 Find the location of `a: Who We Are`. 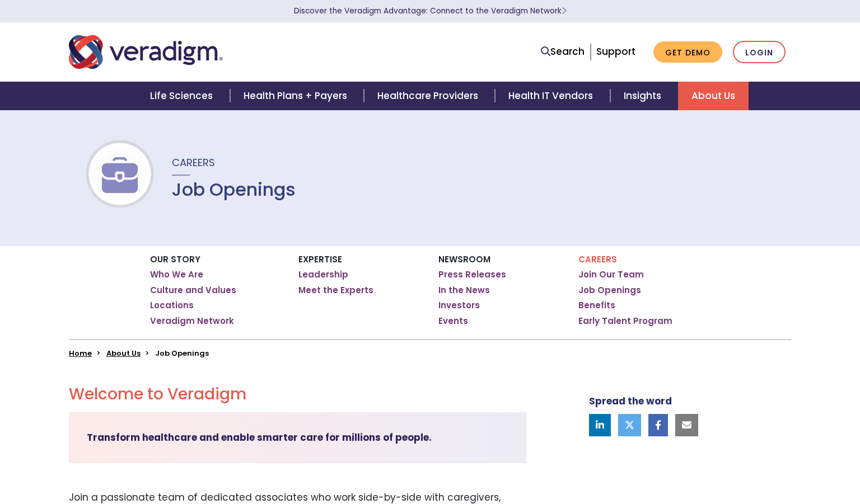

a: Who We Are is located at coordinates (177, 275).